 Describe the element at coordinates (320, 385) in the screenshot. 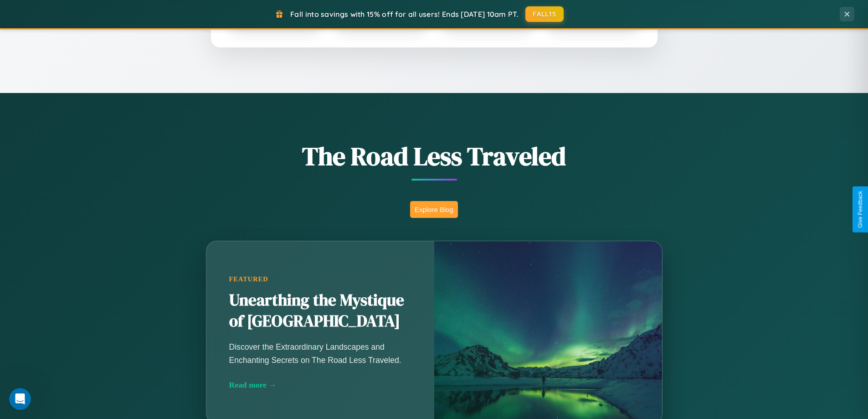

I see `div: Read more →` at that location.